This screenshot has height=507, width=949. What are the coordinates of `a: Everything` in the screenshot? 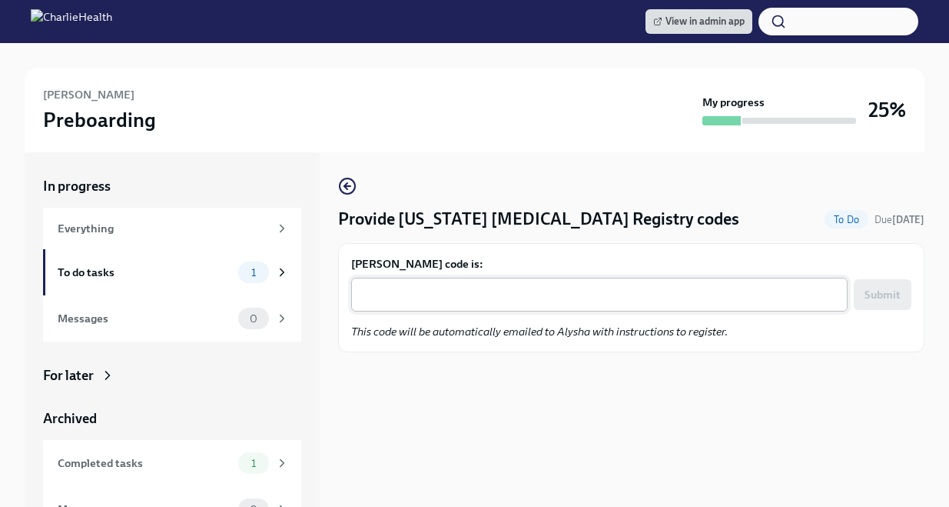 It's located at (172, 228).